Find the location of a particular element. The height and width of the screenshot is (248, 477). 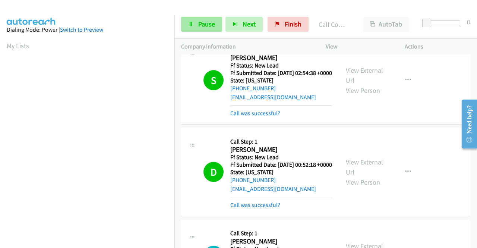

div: Dialing Mode: Power | is located at coordinates (87, 30).